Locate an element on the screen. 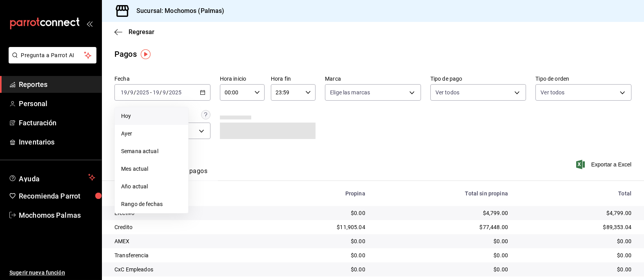  button: Tooltip marker is located at coordinates (145, 54).